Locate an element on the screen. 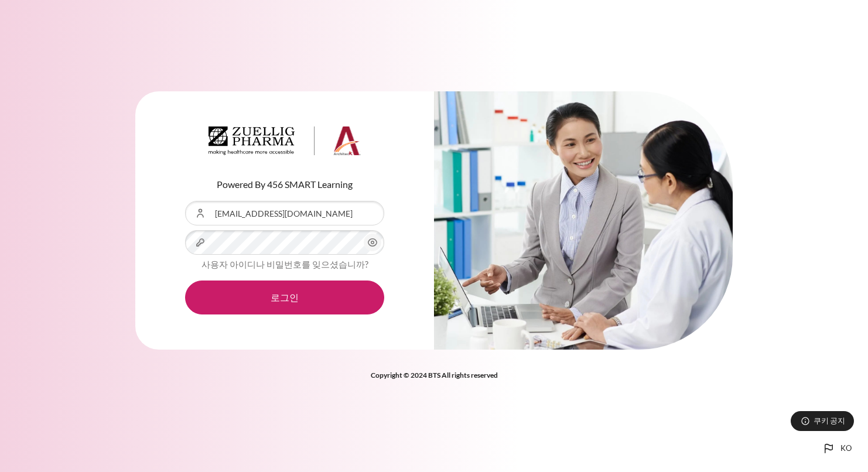  img: Architeck is located at coordinates (285, 141).